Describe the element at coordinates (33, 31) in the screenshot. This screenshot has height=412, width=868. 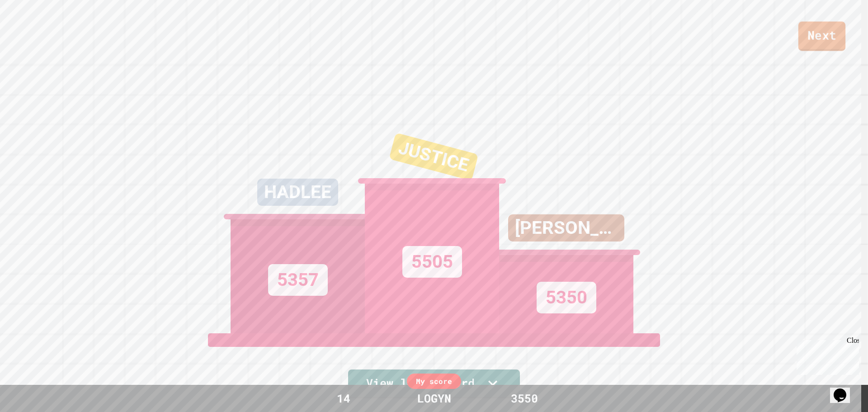
I see `div: Chat with us now!Close` at that location.